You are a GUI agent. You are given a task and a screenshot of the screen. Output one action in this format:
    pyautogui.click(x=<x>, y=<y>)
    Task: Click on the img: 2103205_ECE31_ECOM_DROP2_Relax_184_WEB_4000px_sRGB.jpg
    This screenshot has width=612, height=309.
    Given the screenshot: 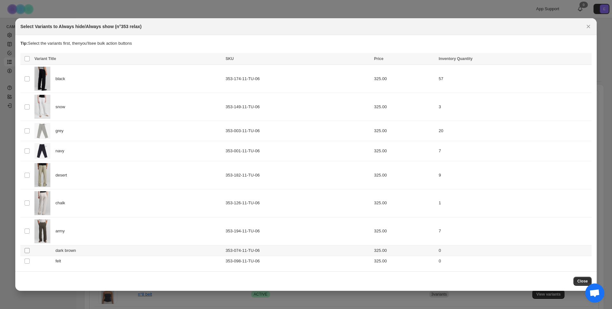 What is the action you would take?
    pyautogui.click(x=42, y=231)
    